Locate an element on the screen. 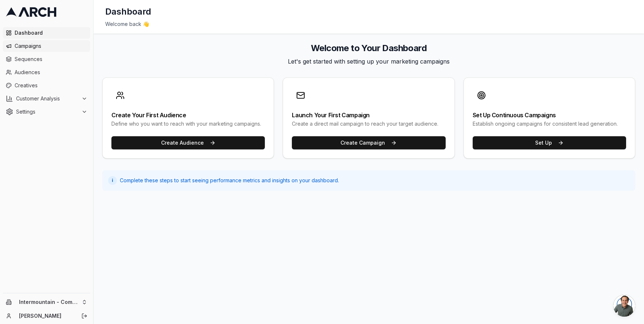 This screenshot has width=644, height=324. div: Launch Your First Campaign is located at coordinates (369, 115).